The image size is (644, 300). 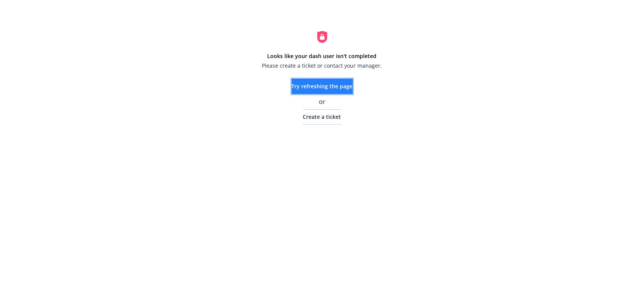 What do you see at coordinates (322, 102) in the screenshot?
I see `span: or` at bounding box center [322, 102].